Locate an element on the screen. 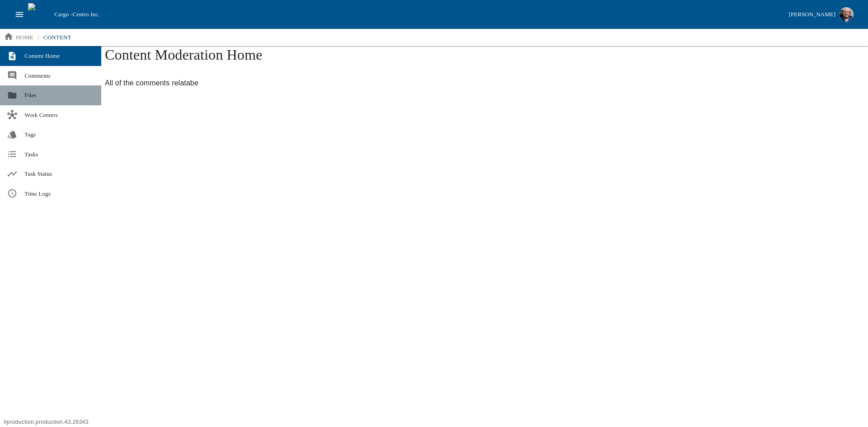  span: Centro Inc. is located at coordinates (86, 14).